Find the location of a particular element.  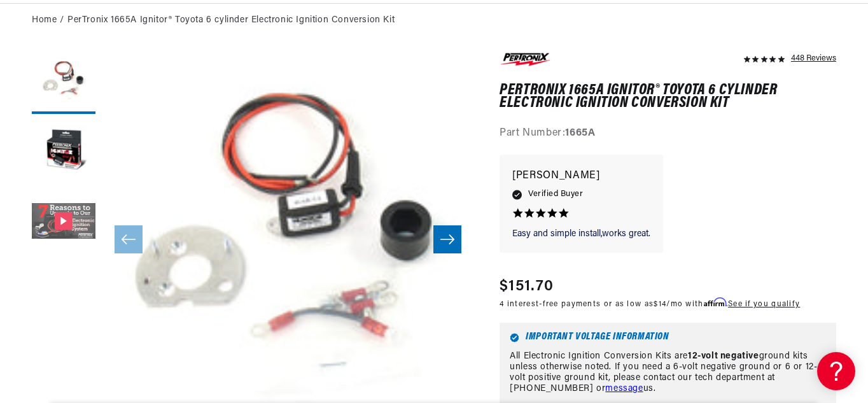

button: Slide right is located at coordinates (447, 240).